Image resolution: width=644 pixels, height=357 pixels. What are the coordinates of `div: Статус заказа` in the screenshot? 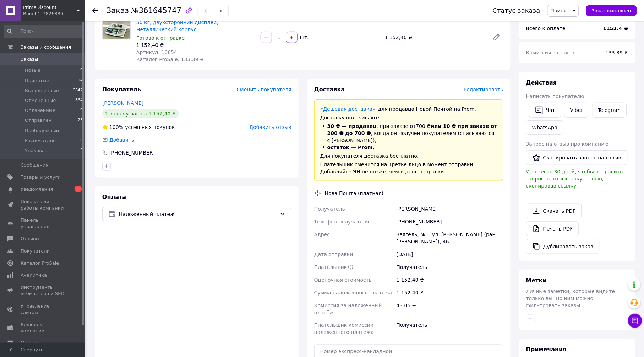 It's located at (516, 11).